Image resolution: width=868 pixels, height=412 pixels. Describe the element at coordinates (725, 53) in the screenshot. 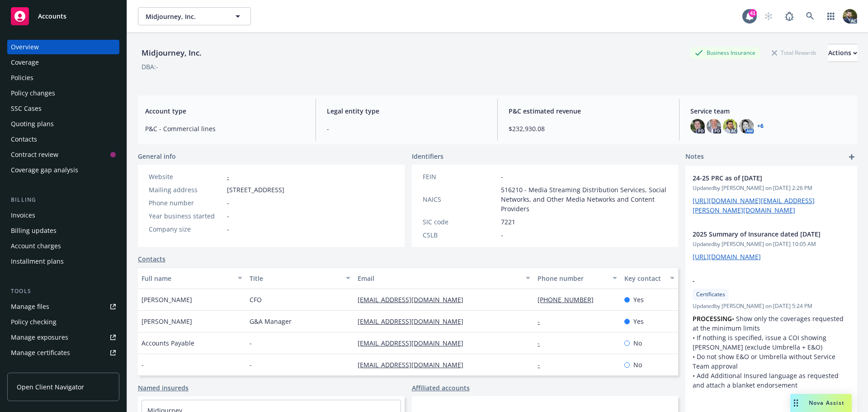

I see `div: Business Insurance` at that location.